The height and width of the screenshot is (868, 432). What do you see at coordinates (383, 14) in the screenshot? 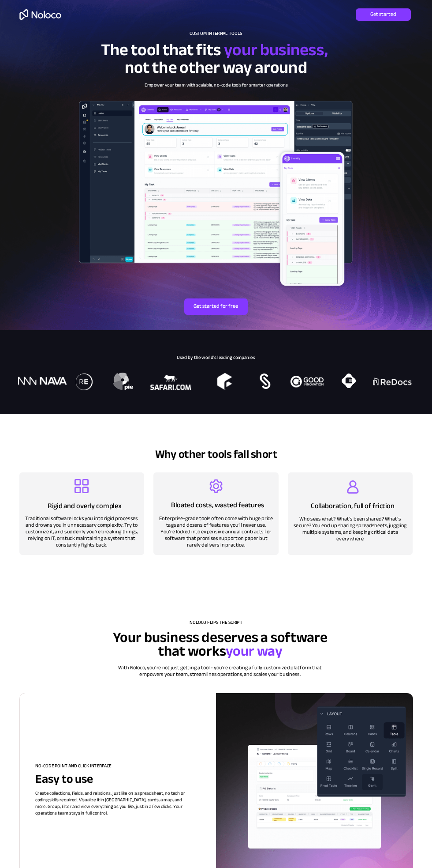
I see `a: Get started` at bounding box center [383, 14].